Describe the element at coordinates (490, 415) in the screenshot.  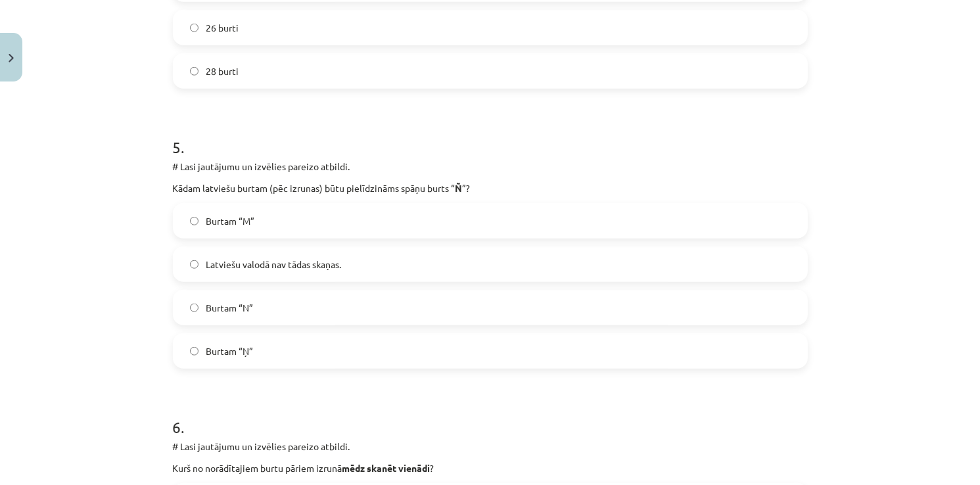
I see `h1: 6 .` at that location.